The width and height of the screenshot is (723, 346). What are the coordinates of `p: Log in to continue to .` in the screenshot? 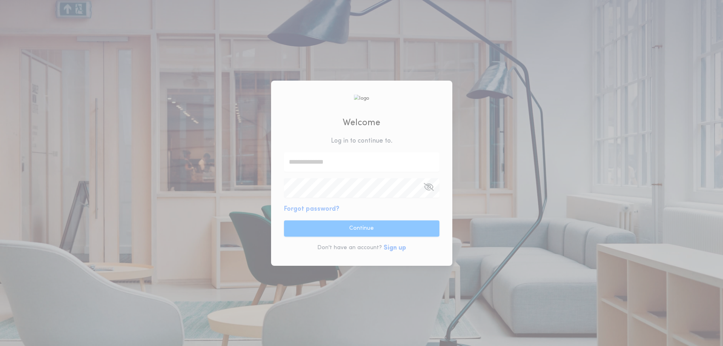 It's located at (362, 141).